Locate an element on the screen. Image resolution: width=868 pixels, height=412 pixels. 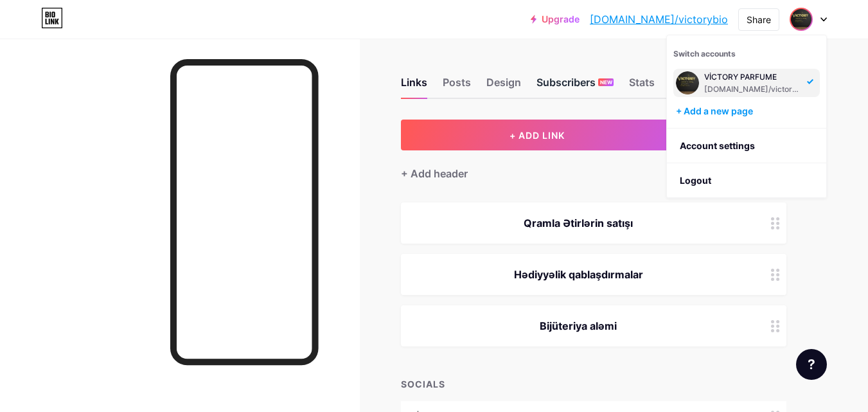
div: Subscribers is located at coordinates (575, 86).